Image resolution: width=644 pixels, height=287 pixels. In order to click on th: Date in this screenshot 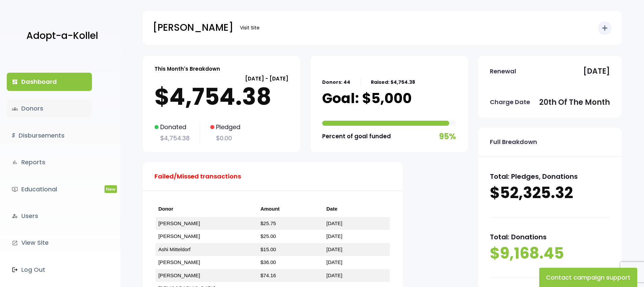, I will do `click(357, 209)`.